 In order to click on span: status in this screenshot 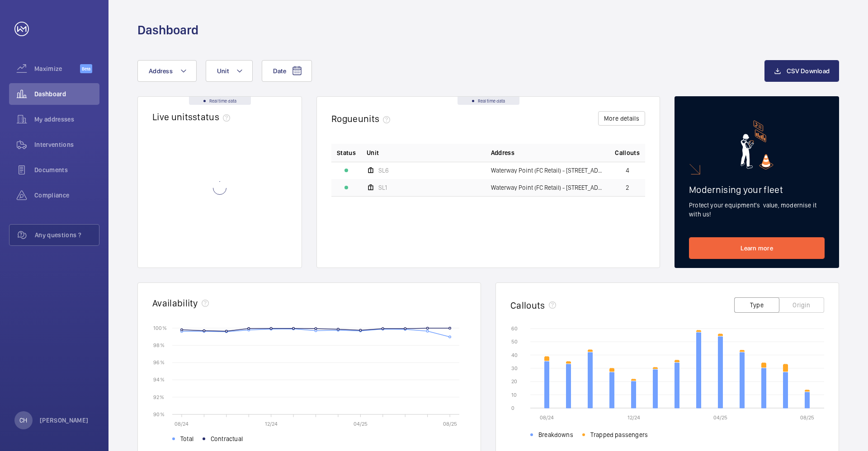, I will do `click(213, 116)`.